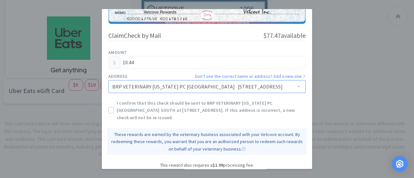  Describe the element at coordinates (251, 76) in the screenshot. I see `a: Don't see the correct name or address? Add a new one` at that location.